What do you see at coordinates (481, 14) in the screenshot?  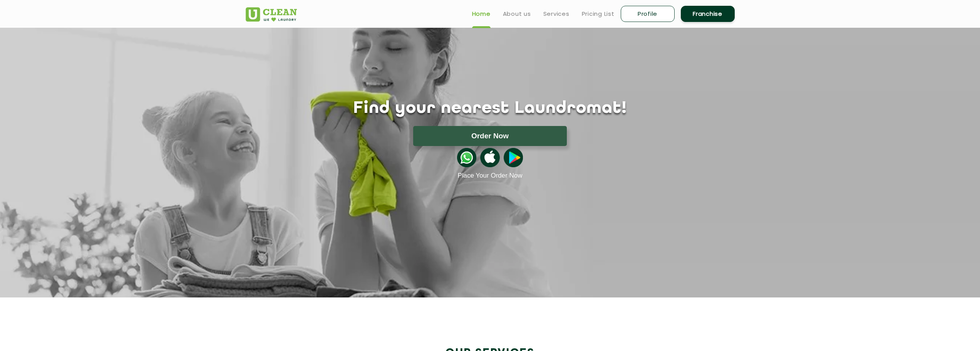 I see `a: Home` at bounding box center [481, 14].